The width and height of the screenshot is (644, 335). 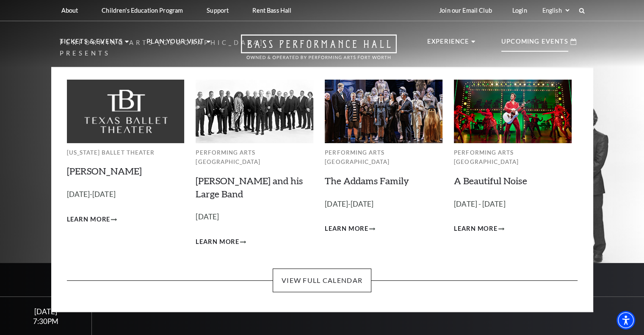 What do you see at coordinates (70, 10) in the screenshot?
I see `p: About` at bounding box center [70, 10].